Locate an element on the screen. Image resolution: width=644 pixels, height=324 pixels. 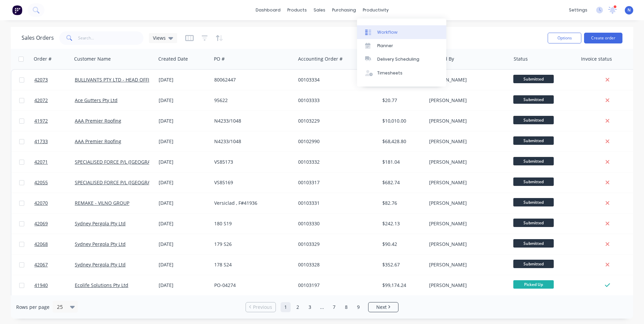
a: 41733 is located at coordinates (55, 142).